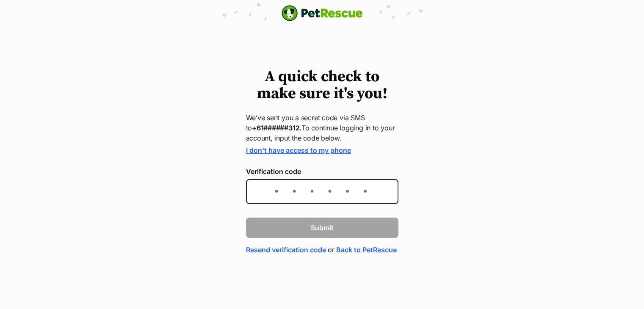 The height and width of the screenshot is (309, 644). Describe the element at coordinates (367, 250) in the screenshot. I see `a: Back to PetRescue` at that location.